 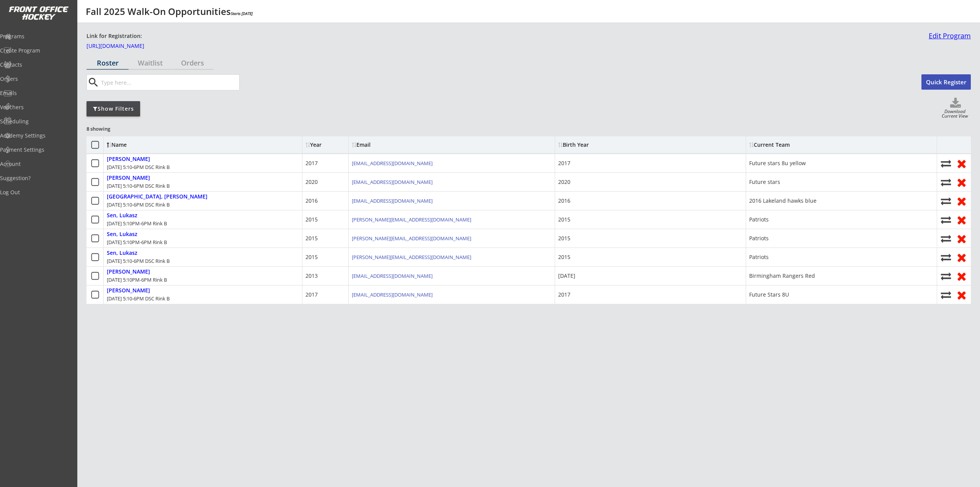 I want to click on img: FOH%20White%20Logo%20Transparent.png, so click(x=39, y=13).